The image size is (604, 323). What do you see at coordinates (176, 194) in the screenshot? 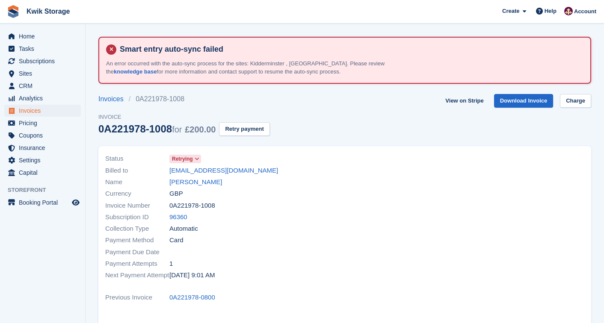
I see `span: GBP` at bounding box center [176, 194].